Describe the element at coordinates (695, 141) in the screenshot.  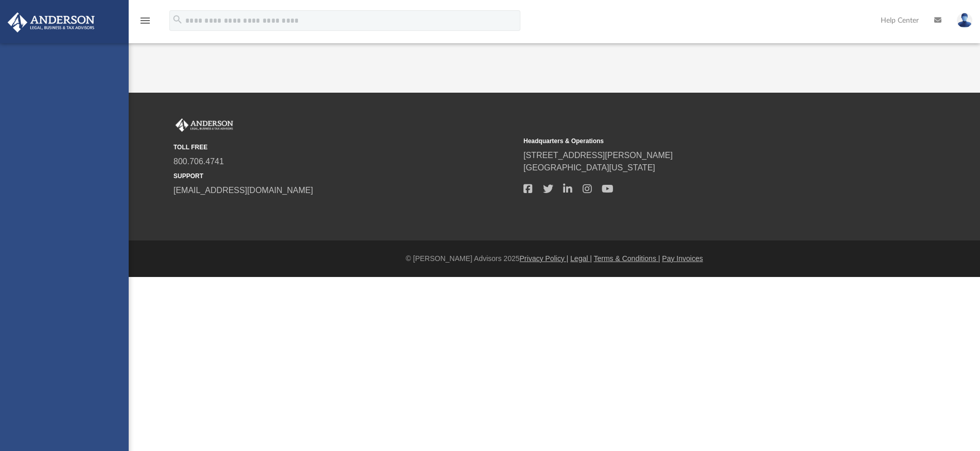
I see `small: Headquarters & Operations` at that location.